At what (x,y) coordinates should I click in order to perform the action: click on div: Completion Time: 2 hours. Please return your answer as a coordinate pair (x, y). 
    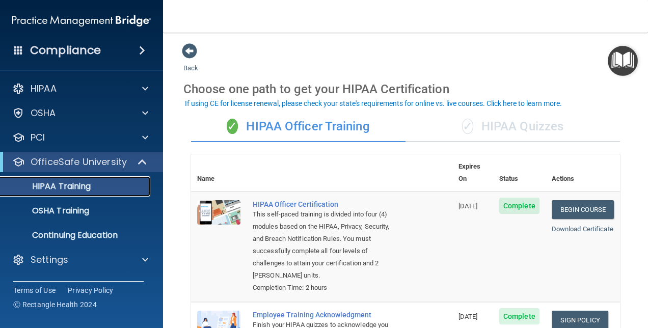
    Looking at the image, I should click on (327, 288).